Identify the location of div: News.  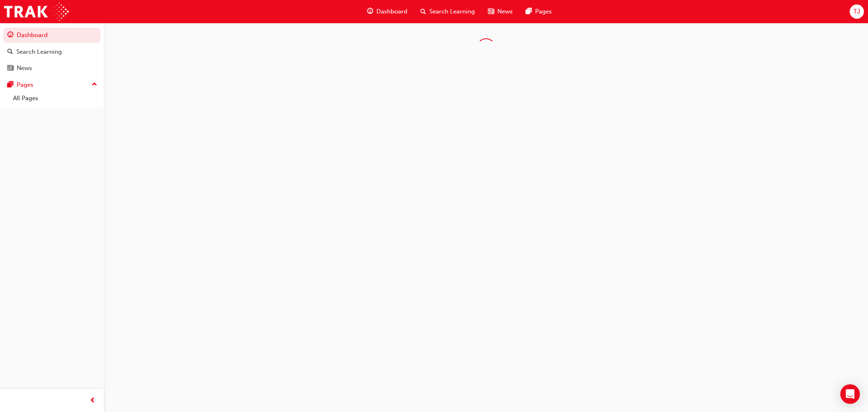
(24, 68).